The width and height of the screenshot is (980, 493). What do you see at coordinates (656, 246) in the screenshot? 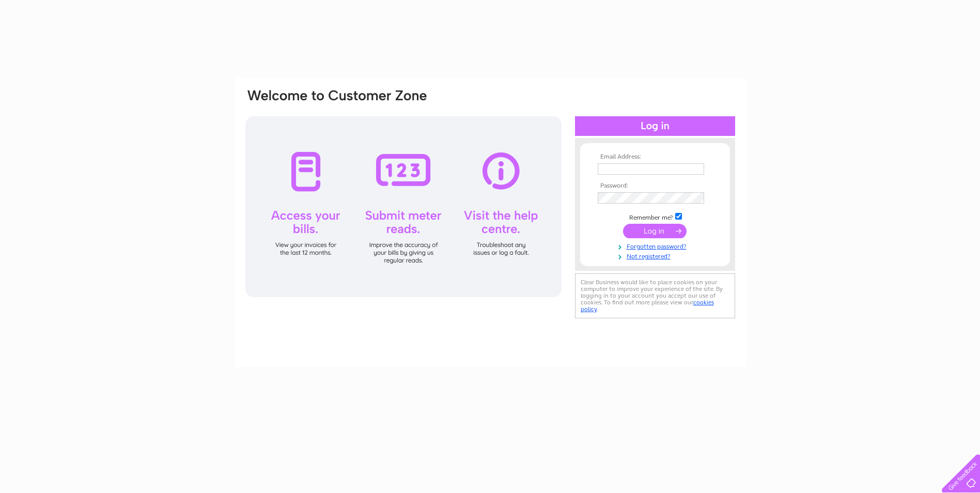
I see `a: Forgotten password?` at bounding box center [656, 246].